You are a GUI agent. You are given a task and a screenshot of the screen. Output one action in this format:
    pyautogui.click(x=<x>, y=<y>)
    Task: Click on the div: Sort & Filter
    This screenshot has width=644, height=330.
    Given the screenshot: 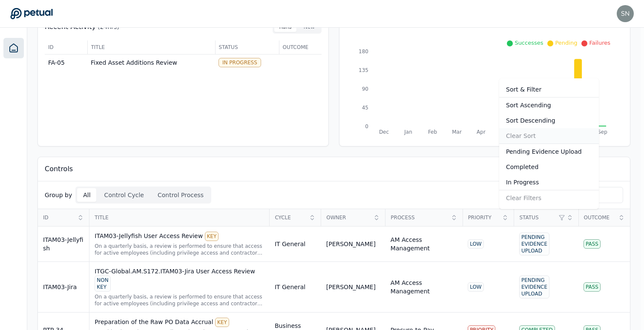 What is the action you would take?
    pyautogui.click(x=549, y=89)
    